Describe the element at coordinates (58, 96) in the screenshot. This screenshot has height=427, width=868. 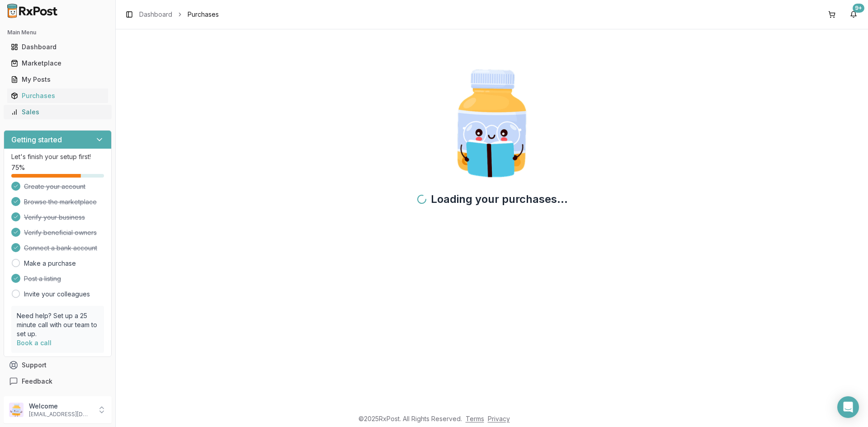
I see `button: Purchases` at that location.